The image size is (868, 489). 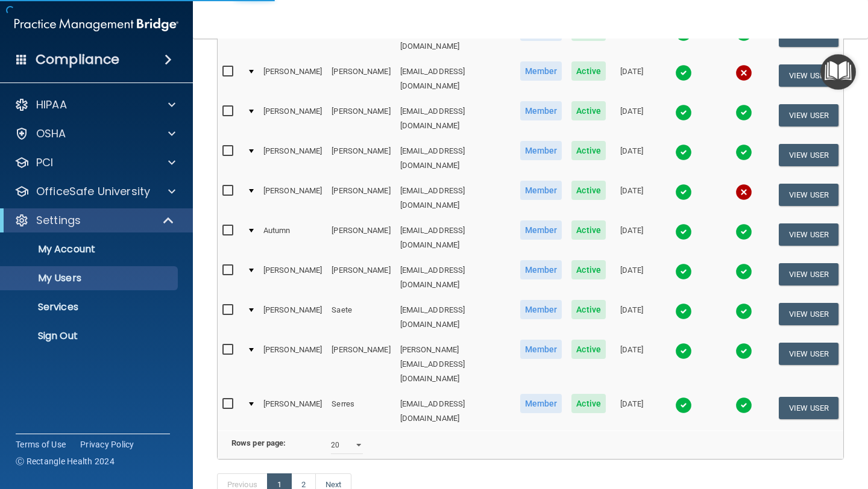 What do you see at coordinates (95, 105) in the screenshot?
I see `a: HIPAA` at bounding box center [95, 105].